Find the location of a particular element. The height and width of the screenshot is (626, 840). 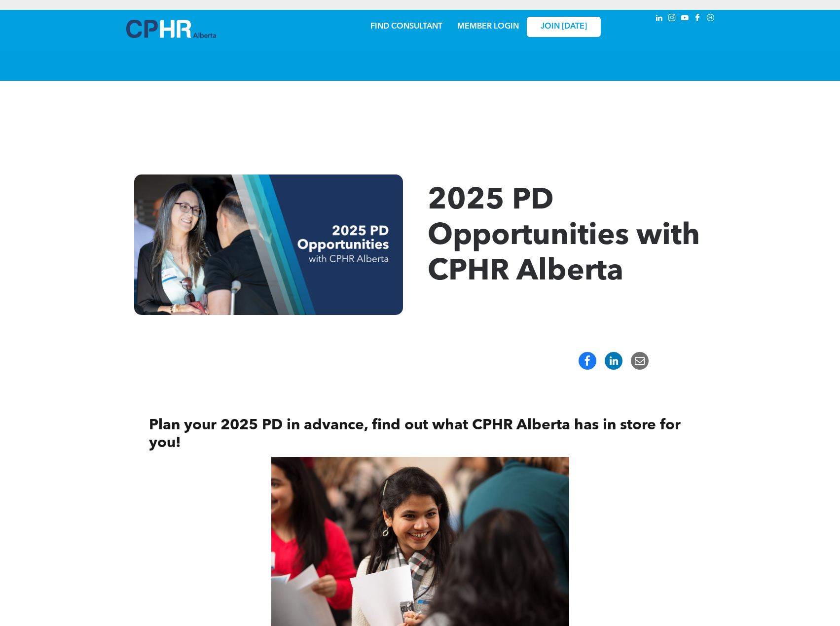

a: facebook is located at coordinates (698, 19).